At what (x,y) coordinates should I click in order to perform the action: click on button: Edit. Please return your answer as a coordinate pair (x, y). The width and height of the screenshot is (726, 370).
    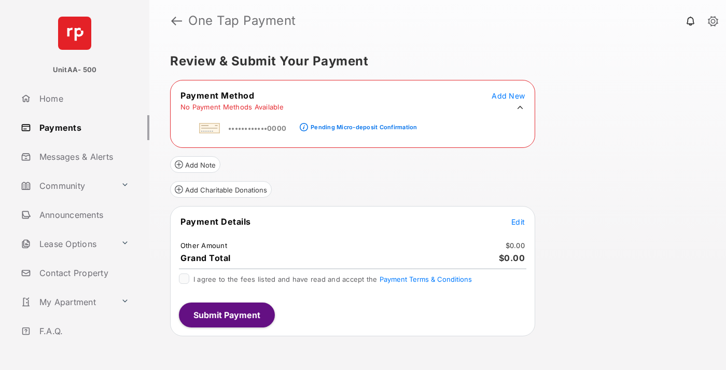
    Looking at the image, I should click on (518, 222).